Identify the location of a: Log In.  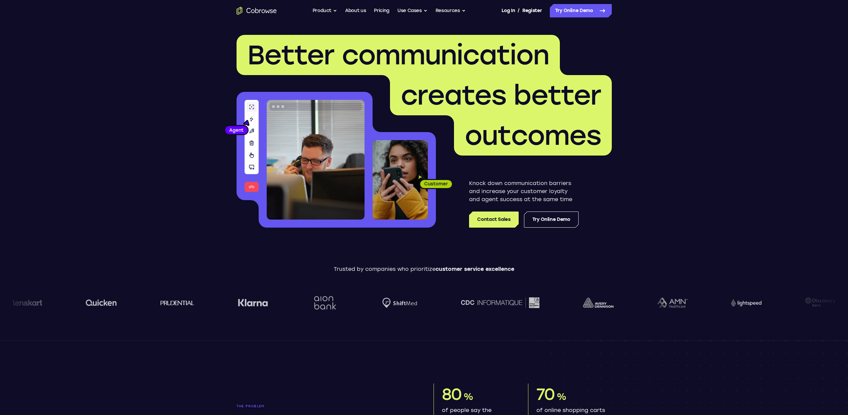
(509, 11).